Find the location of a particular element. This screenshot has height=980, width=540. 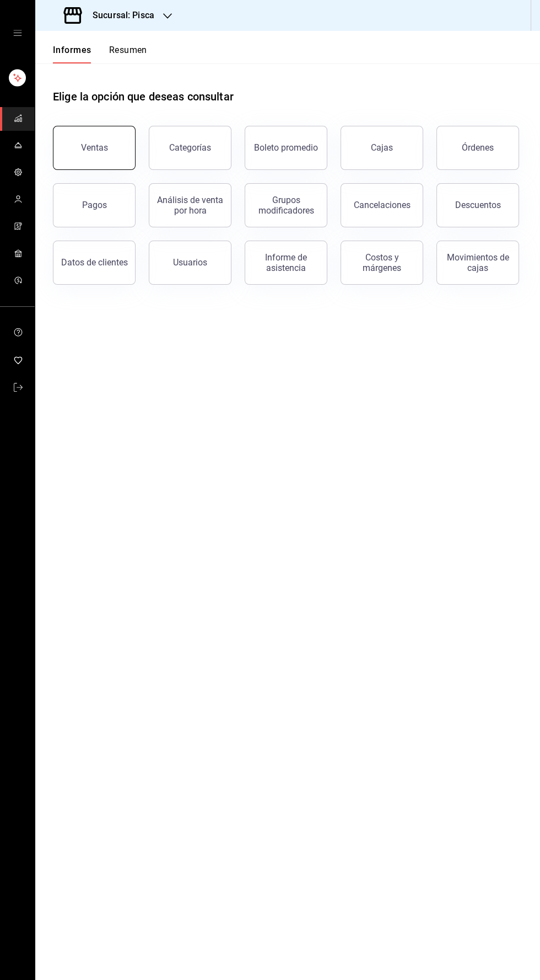

font: Sucursal: Pisca is located at coordinates (123, 15).